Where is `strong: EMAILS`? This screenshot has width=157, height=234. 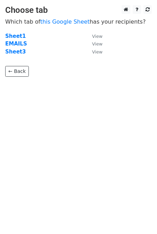 strong: EMAILS is located at coordinates (16, 44).